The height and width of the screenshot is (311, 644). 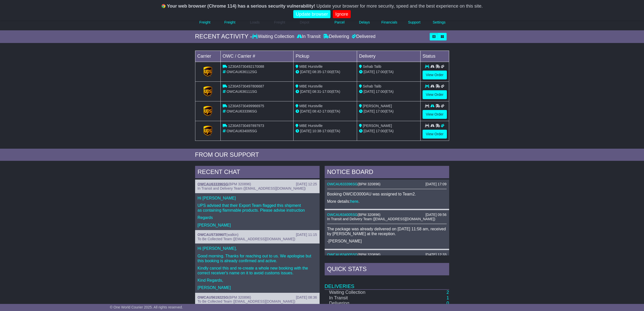 What do you see at coordinates (342, 14) in the screenshot?
I see `a: Ignore` at bounding box center [342, 14].